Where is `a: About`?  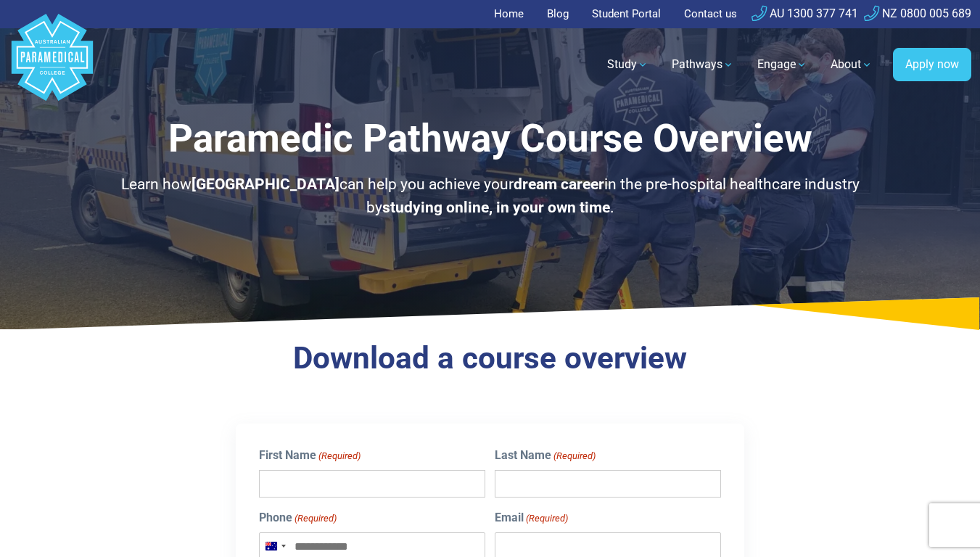 a: About is located at coordinates (852, 65).